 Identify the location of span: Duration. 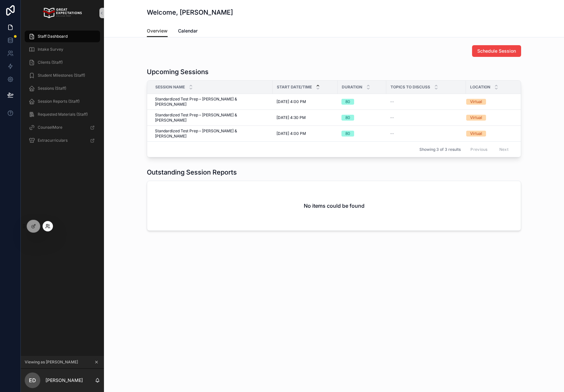
(352, 87).